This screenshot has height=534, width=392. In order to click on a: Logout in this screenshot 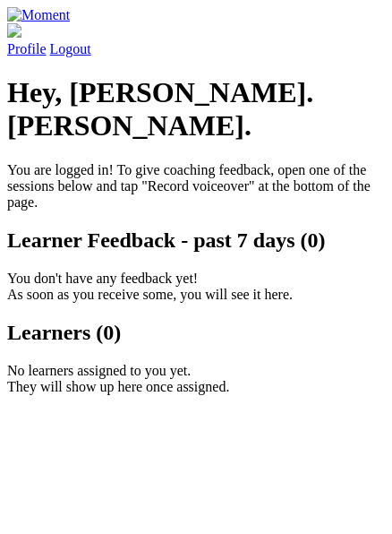, I will do `click(71, 48)`.